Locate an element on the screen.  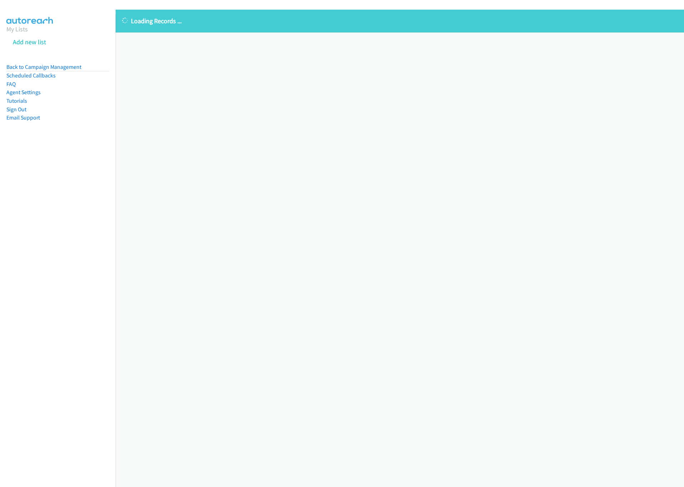
a: FAQ is located at coordinates (11, 84).